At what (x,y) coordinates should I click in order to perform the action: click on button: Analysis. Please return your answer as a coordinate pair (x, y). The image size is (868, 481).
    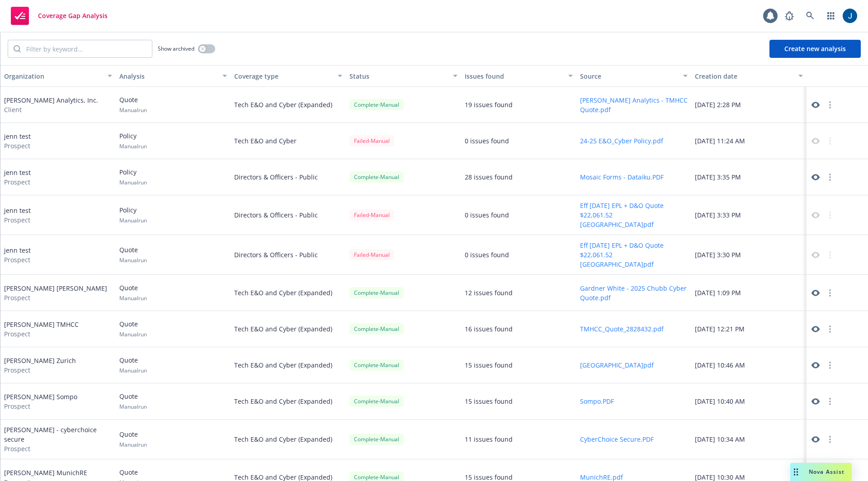
    Looking at the image, I should click on (173, 76).